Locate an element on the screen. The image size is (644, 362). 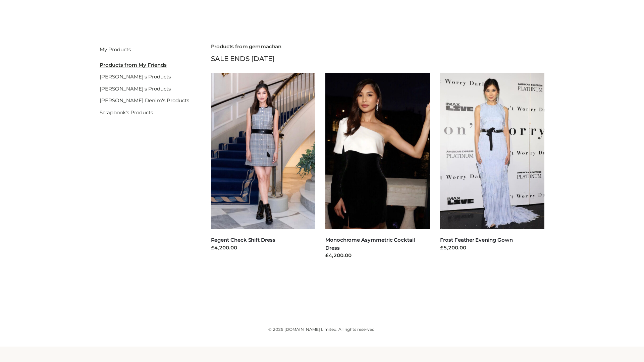
a: My Products is located at coordinates (115, 49).